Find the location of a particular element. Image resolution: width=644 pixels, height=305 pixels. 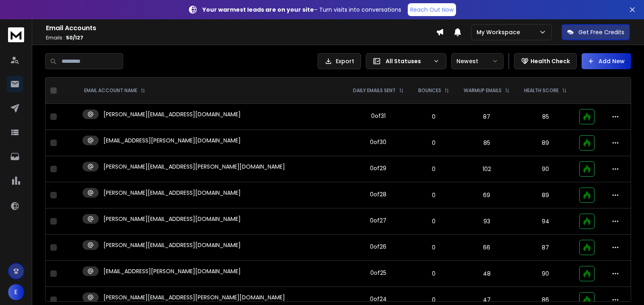

button: Newest is located at coordinates (477, 61).